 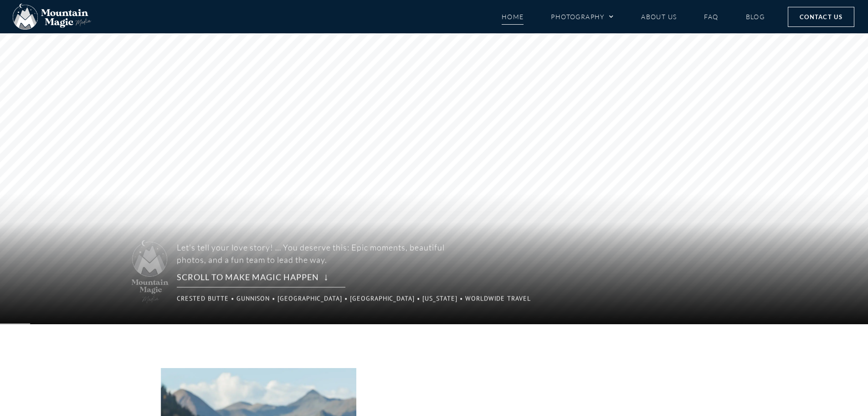 I want to click on a: Photography, so click(x=582, y=16).